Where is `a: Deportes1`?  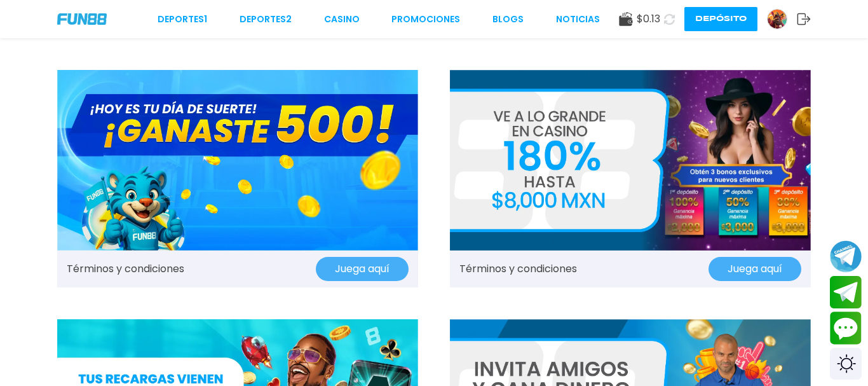 a: Deportes1 is located at coordinates (182, 19).